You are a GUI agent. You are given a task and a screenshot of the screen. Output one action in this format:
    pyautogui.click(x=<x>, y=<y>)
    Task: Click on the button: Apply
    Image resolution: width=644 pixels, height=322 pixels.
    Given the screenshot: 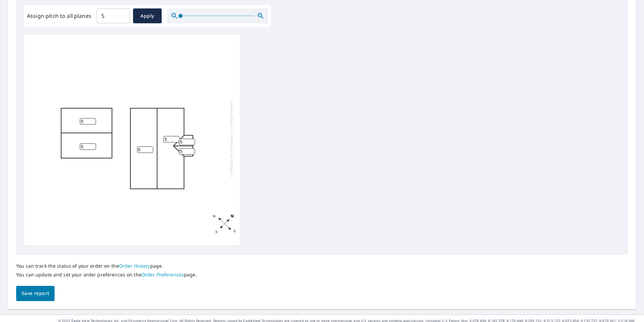 What is the action you would take?
    pyautogui.click(x=147, y=16)
    